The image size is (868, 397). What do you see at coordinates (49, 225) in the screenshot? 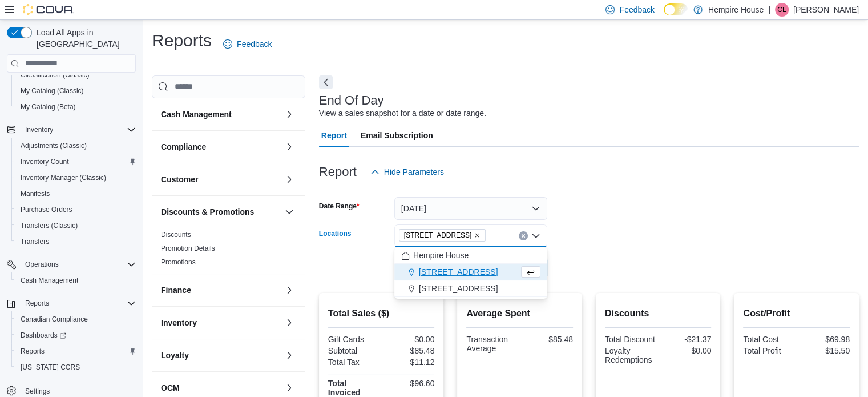
I see `a: Transfers (Classic)` at bounding box center [49, 225].